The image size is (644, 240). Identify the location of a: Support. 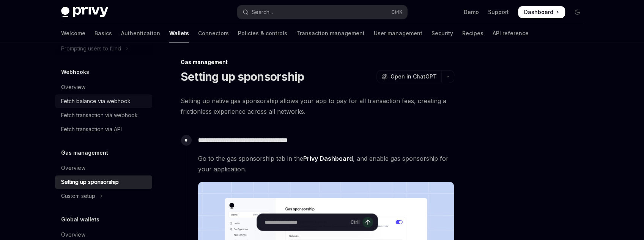
(498, 12).